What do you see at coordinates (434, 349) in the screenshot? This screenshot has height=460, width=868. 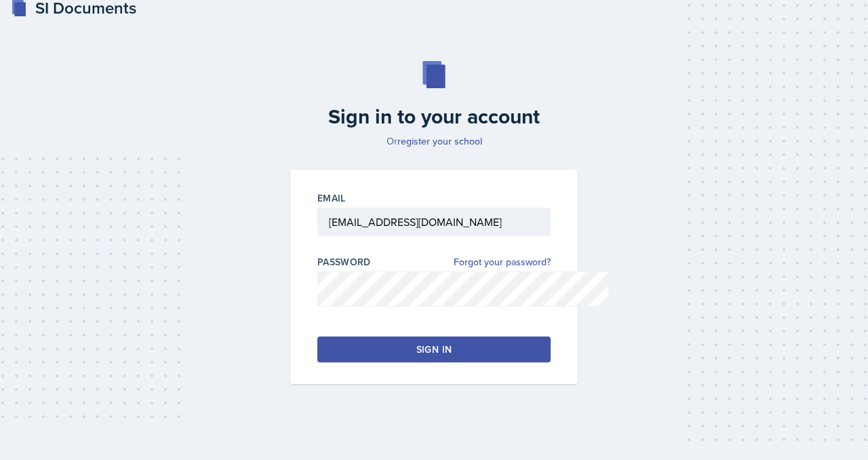 I see `div: Sign in` at bounding box center [434, 349].